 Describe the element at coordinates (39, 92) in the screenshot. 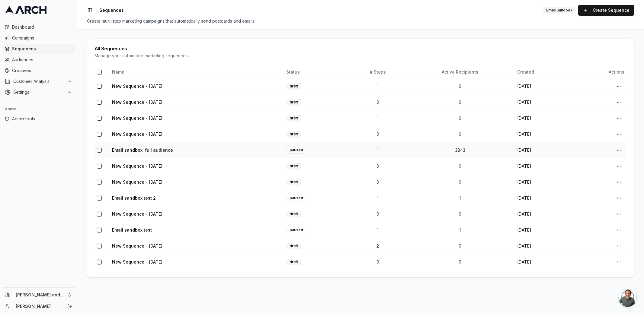

I see `span: Settings` at that location.